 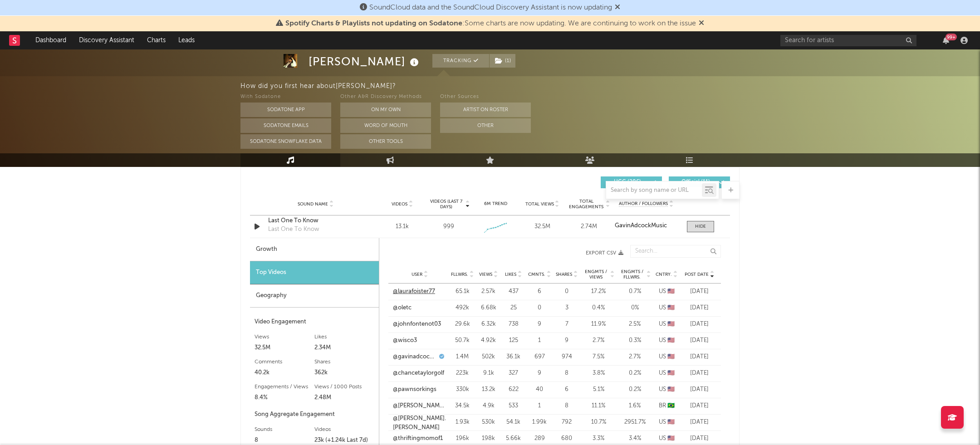 What do you see at coordinates (285, 336) in the screenshot?
I see `div: Views` at bounding box center [285, 336].